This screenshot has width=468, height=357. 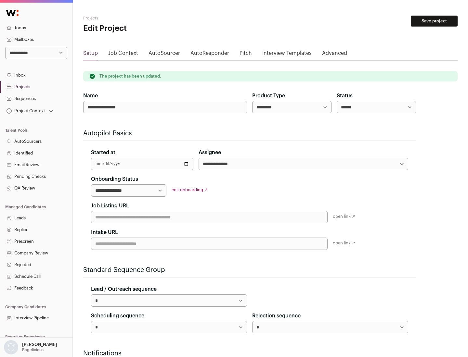 I want to click on label: Lead / Outreach sequence, so click(x=124, y=289).